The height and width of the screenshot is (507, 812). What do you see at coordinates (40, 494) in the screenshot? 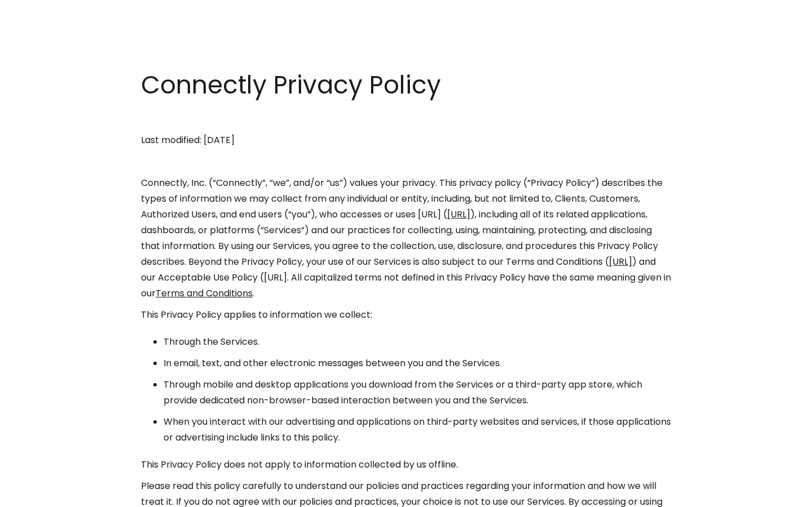
I see `aside: Language selected: English` at bounding box center [40, 494].